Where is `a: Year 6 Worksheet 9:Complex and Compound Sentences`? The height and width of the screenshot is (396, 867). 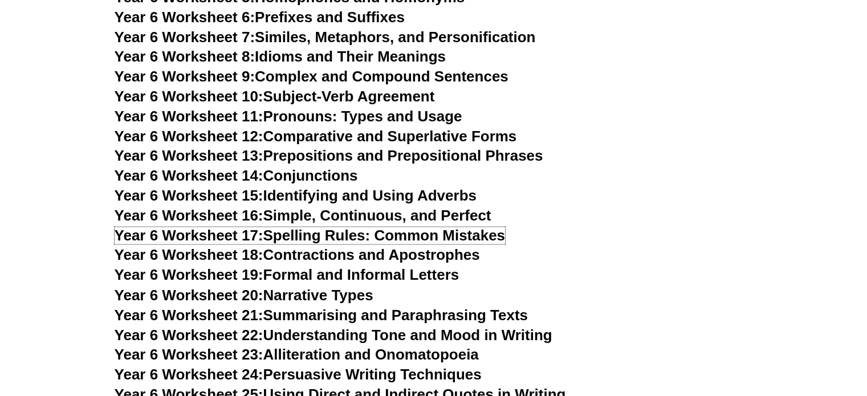
a: Year 6 Worksheet 9:Complex and Compound Sentences is located at coordinates (311, 76).